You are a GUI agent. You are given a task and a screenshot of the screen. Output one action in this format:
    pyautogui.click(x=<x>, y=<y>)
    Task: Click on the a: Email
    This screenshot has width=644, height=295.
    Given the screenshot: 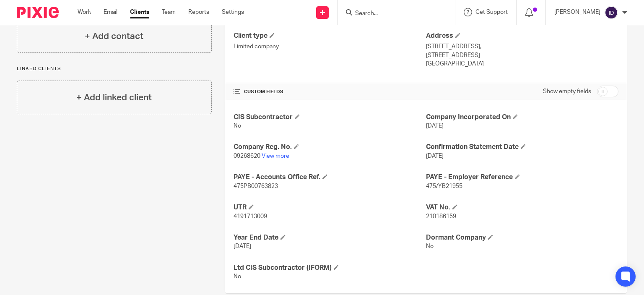 What is the action you would take?
    pyautogui.click(x=110, y=12)
    